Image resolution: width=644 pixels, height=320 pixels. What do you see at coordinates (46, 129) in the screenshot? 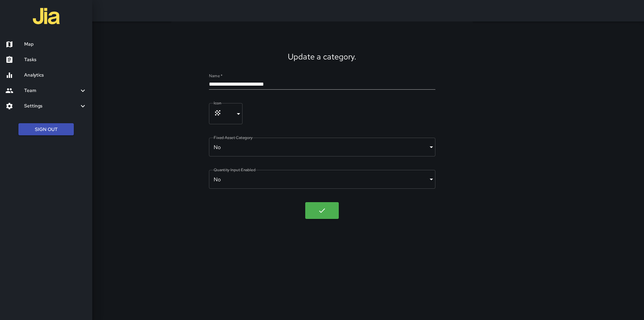
I see `button: Sign Out` at bounding box center [46, 129].